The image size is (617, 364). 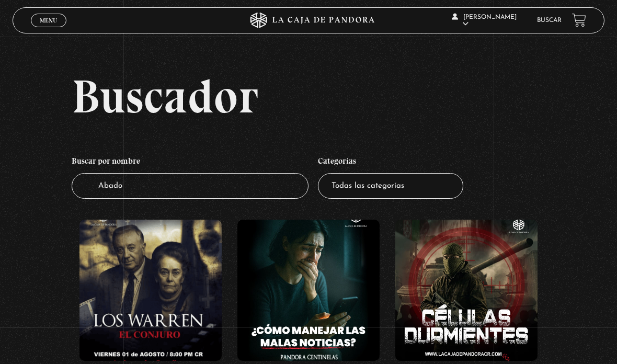 I want to click on span: Menu, so click(x=48, y=21).